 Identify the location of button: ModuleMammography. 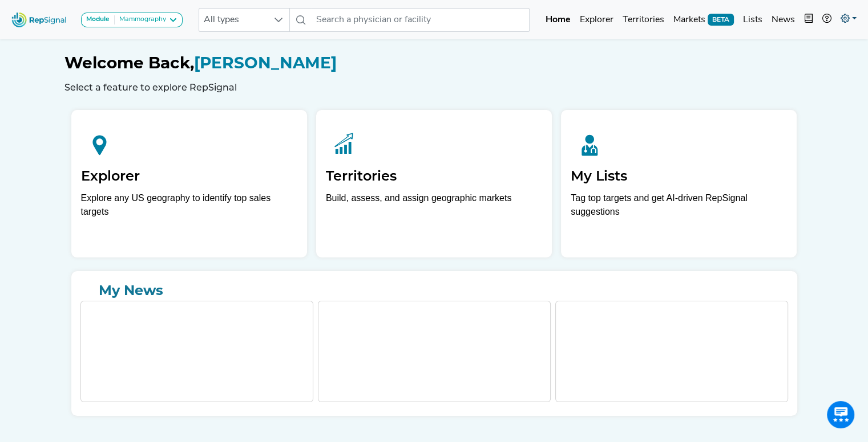
(132, 20).